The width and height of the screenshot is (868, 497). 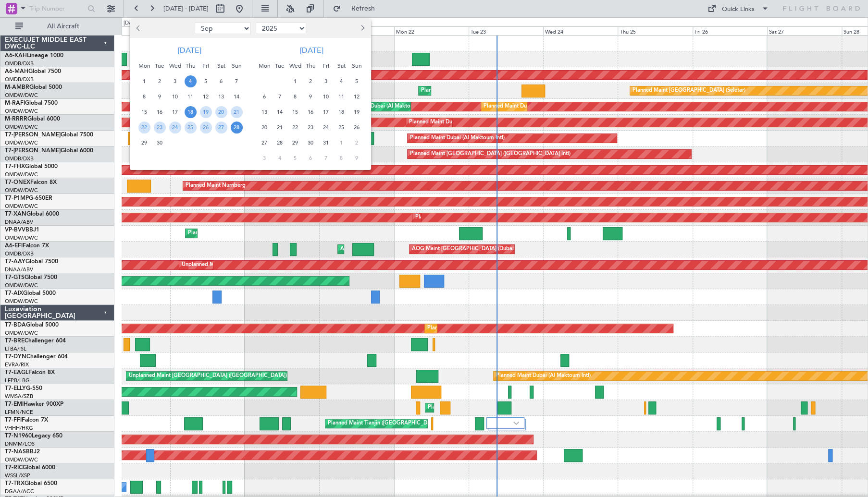 I want to click on div: 17-10-2025, so click(x=326, y=112).